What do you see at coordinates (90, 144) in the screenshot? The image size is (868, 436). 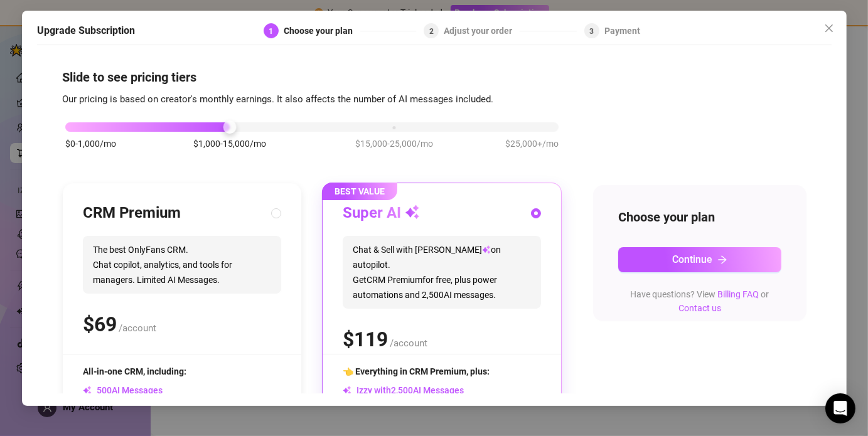 I see `span: $0-1,000/mo` at bounding box center [90, 144].